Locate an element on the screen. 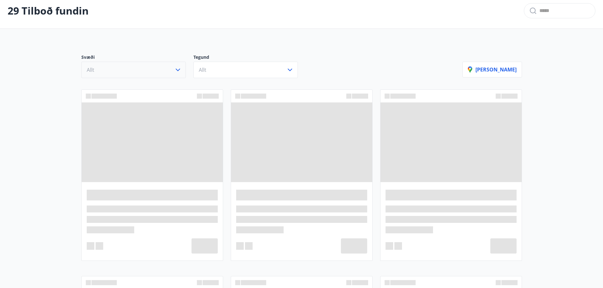  p: 29 Tilboð fundin is located at coordinates (48, 11).